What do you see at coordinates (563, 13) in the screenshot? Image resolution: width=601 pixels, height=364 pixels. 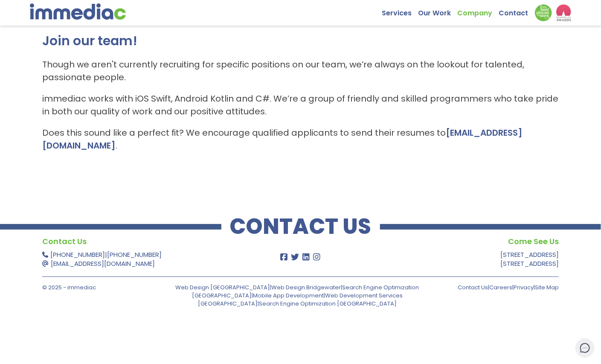 I see `img: logo2_wea_nobg.webp` at bounding box center [563, 13].